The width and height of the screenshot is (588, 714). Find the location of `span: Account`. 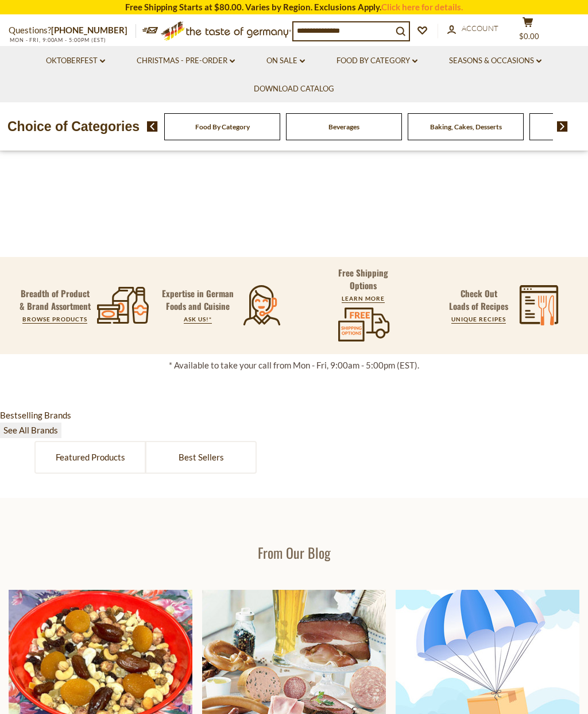

span: Account is located at coordinates (480, 28).